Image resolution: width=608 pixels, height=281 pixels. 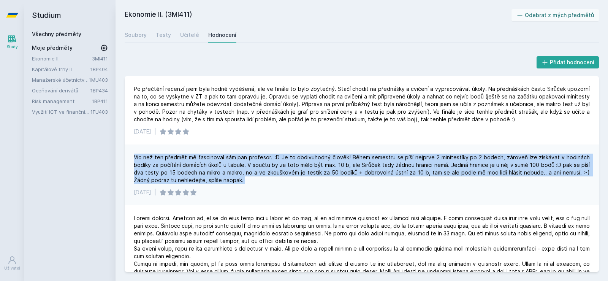 What do you see at coordinates (362, 104) in the screenshot?
I see `div: Po přečtění recenzí jsem byla hodně vyděšená, ale ve finále to bylo zbytečný. Stačí chodit na pře...` at bounding box center [362, 104].